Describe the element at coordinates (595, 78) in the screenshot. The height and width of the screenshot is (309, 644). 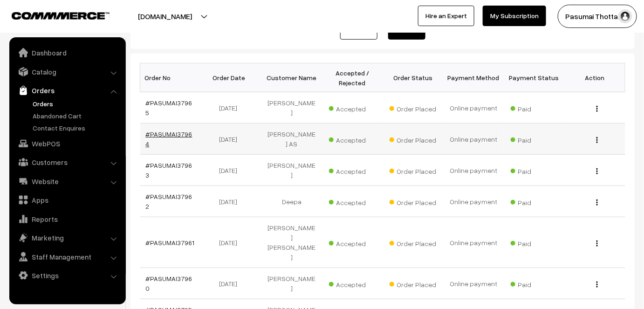
I see `th: Action` at that location.